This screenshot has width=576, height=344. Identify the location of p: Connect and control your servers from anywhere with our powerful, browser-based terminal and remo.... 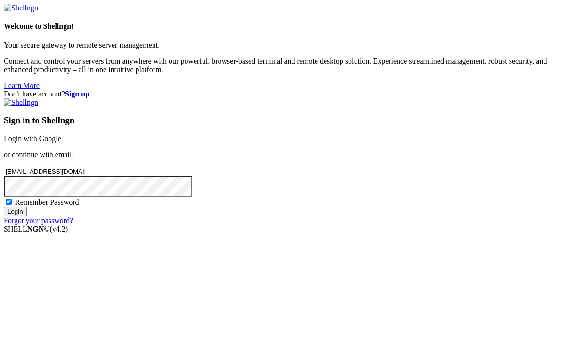
(288, 65).